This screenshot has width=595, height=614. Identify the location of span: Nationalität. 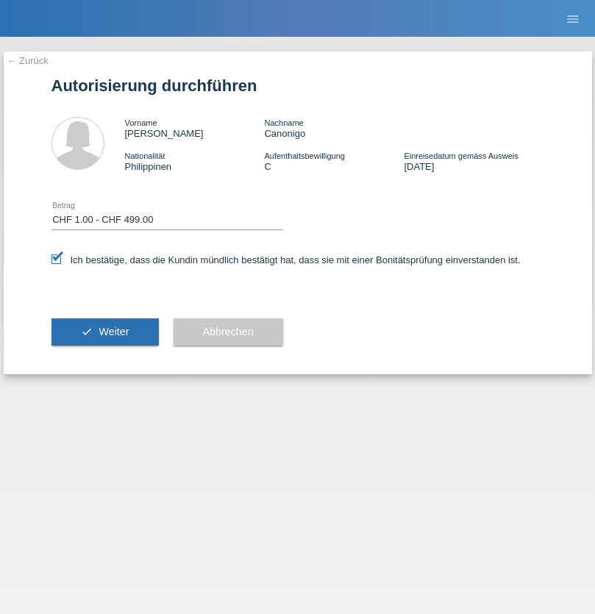
(145, 156).